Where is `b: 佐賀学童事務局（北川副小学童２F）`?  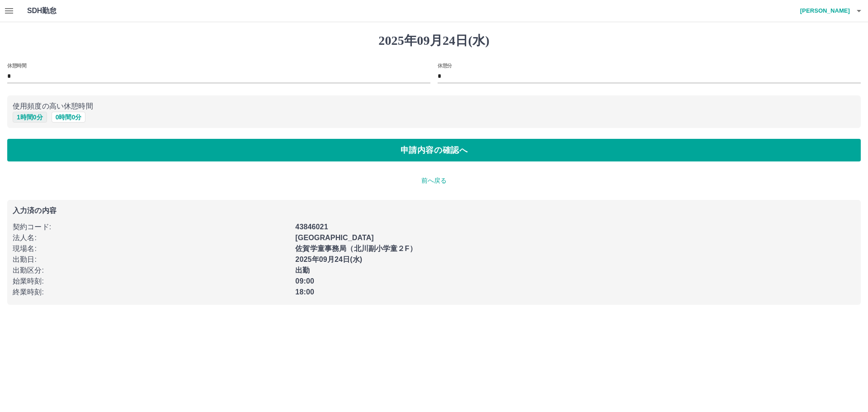 b: 佐賀学童事務局（北川副小学童２F） is located at coordinates (355, 248).